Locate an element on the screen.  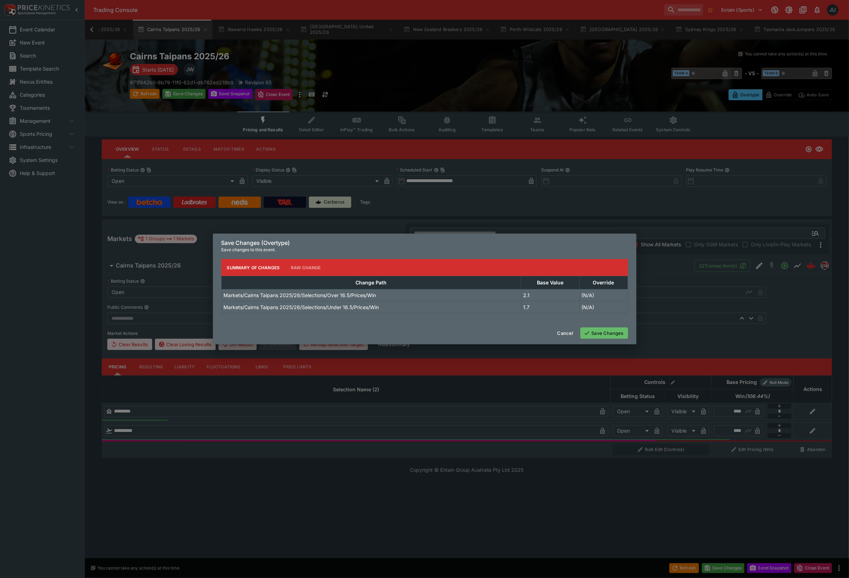
td: 2.1 is located at coordinates (550, 296).